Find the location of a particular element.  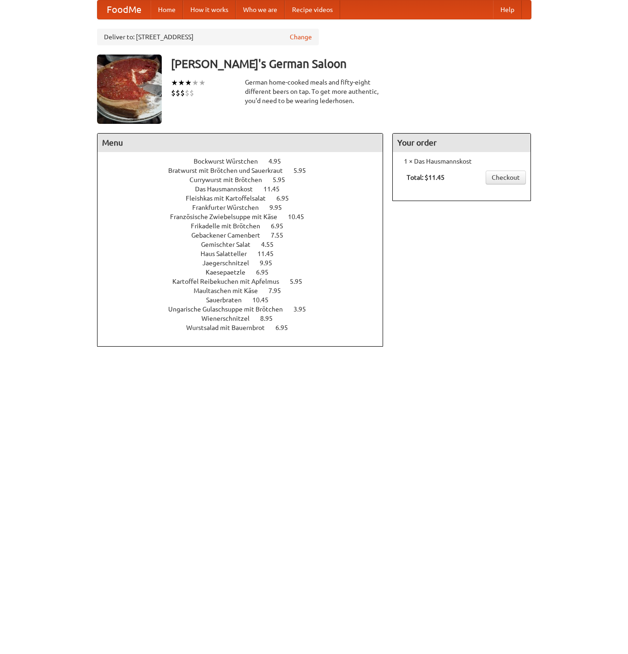

a: Home is located at coordinates (167, 10).